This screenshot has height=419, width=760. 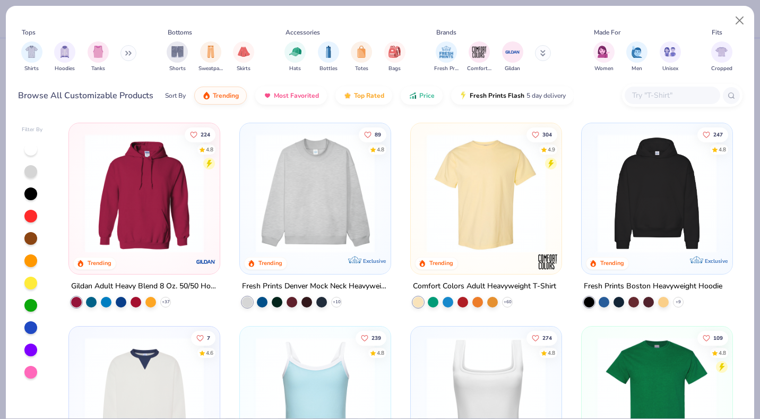 What do you see at coordinates (446, 57) in the screenshot?
I see `div: filter for Fresh Prints` at bounding box center [446, 57].